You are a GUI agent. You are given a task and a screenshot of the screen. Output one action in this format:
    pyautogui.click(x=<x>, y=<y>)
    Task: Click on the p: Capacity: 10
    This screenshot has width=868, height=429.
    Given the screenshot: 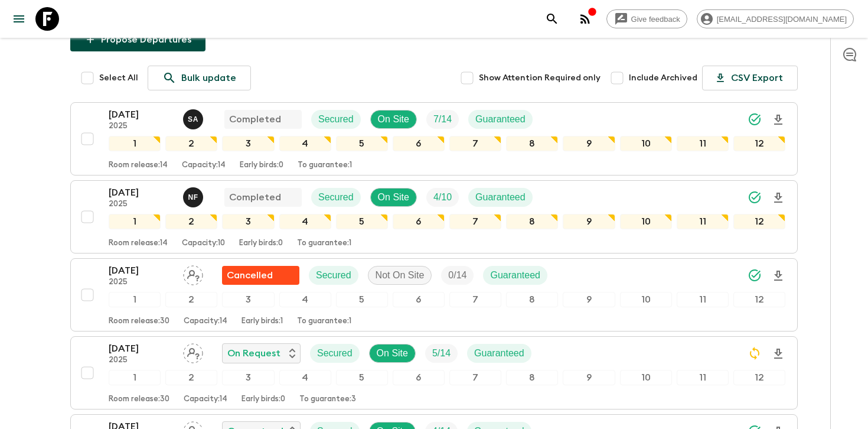 What is the action you would take?
    pyautogui.click(x=203, y=243)
    